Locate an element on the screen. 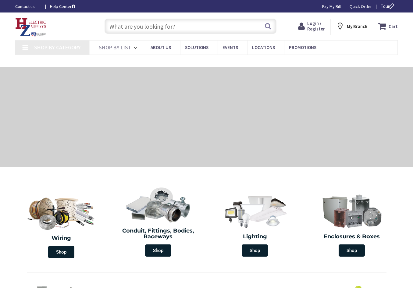  span: Shop By Category is located at coordinates (57, 47).